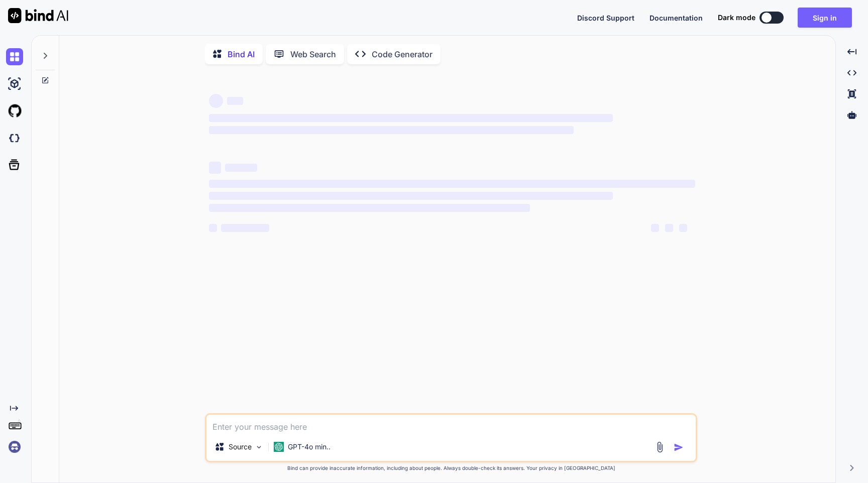  I want to click on img: githubLight, so click(15, 111).